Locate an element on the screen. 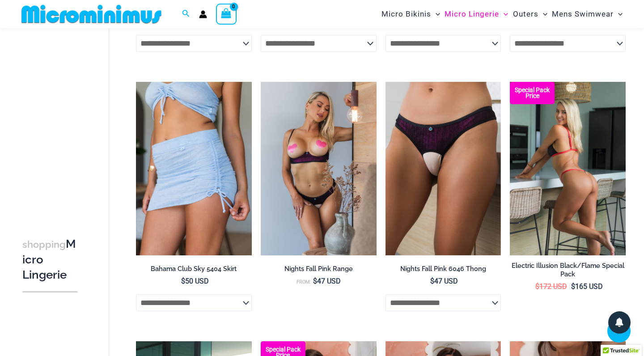 The image size is (644, 356). a: Mens SwimwearMenu ToggleMenu Toggle is located at coordinates (587, 14).